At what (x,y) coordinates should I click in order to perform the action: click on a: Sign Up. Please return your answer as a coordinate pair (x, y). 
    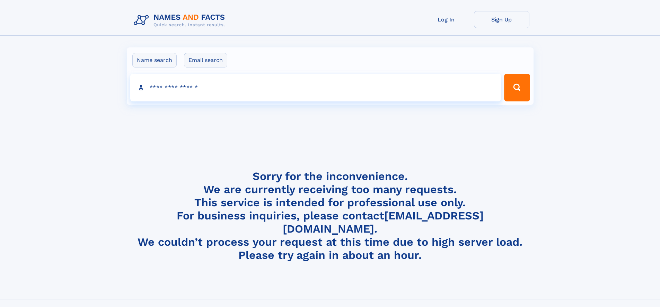
    Looking at the image, I should click on (502, 19).